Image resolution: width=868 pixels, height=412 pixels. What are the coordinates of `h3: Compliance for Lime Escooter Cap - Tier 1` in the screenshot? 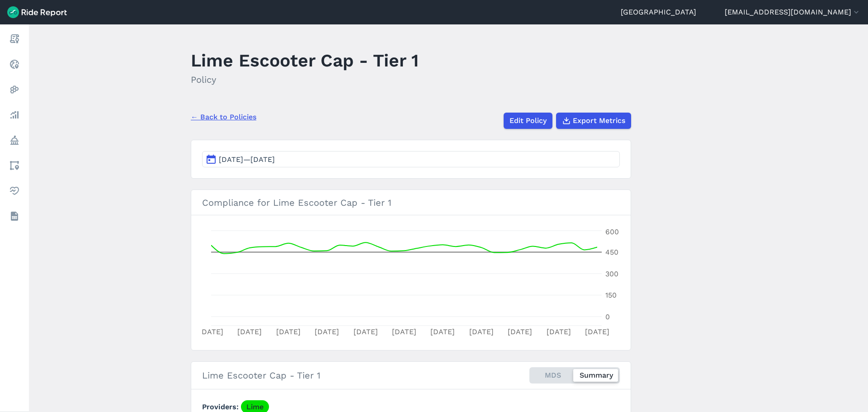 It's located at (411, 203).